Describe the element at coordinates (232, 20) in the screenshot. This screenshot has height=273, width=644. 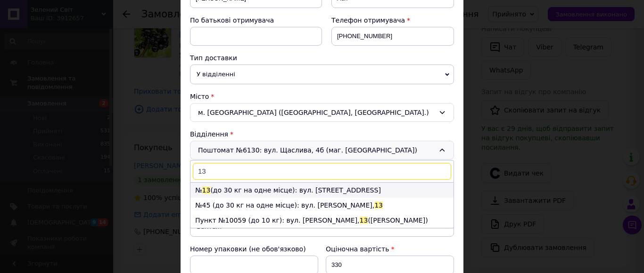
I see `span: По батькові отримувача` at that location.